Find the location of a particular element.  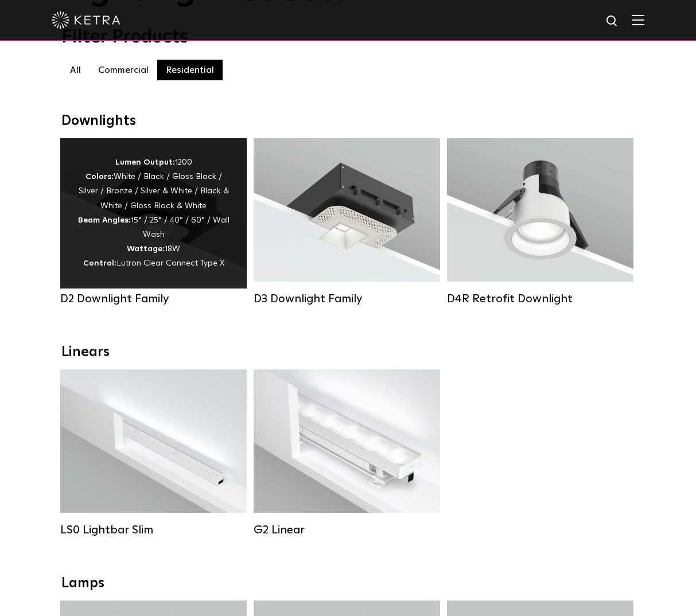

div: D2 Downlight Family is located at coordinates (153, 299).